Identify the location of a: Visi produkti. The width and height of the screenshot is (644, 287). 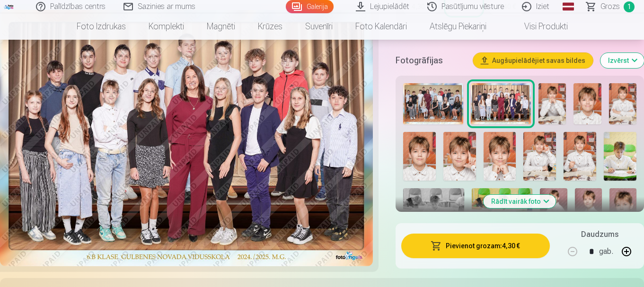
(538, 27).